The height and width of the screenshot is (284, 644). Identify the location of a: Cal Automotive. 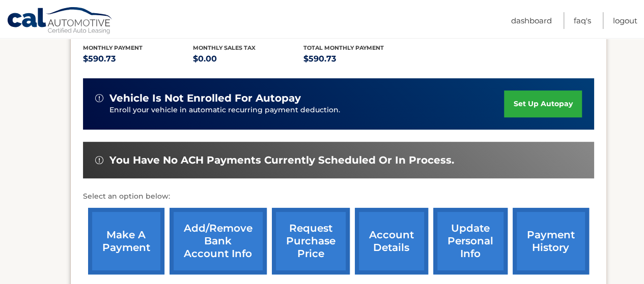
(60, 21).